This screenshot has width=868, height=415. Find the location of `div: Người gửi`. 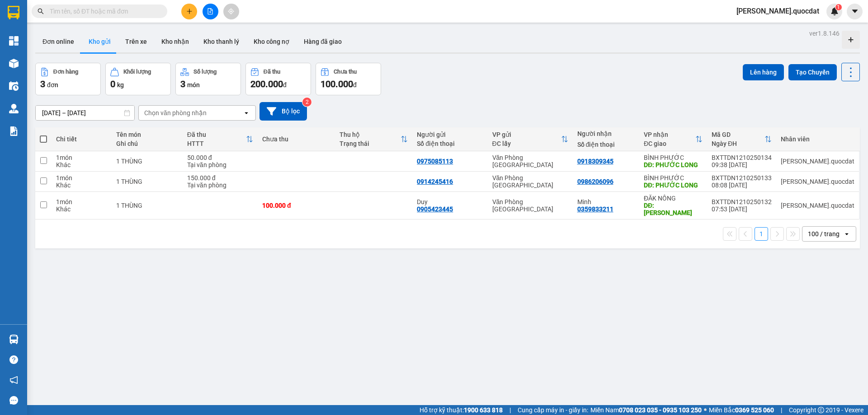

div: Người gửi is located at coordinates (450, 134).